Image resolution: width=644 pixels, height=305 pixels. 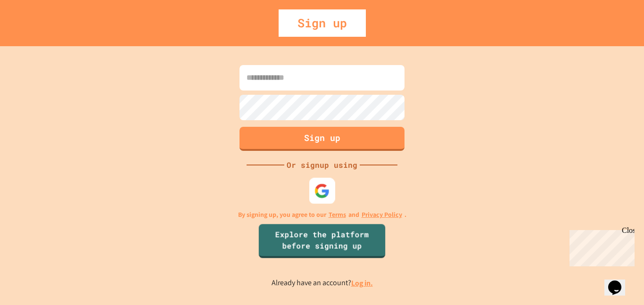 What do you see at coordinates (362, 283) in the screenshot?
I see `a: Log in.` at bounding box center [362, 283].